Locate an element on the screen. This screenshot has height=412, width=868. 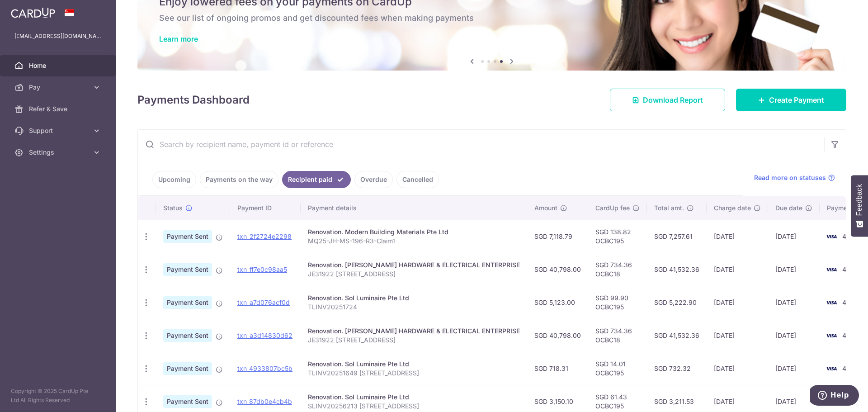
td: SGD 5,222.90 is located at coordinates (677, 302).